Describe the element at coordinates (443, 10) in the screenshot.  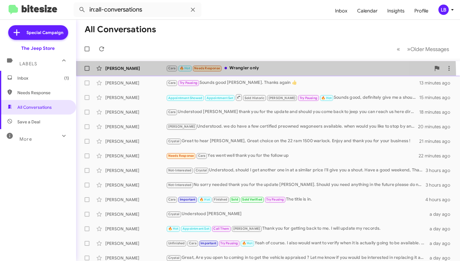
I see `div: LB` at that location.